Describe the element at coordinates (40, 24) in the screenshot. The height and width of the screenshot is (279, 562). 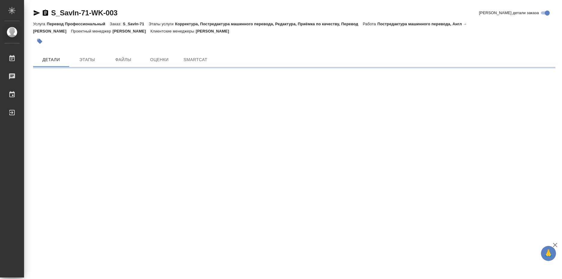
I see `p: Услуга` at that location.